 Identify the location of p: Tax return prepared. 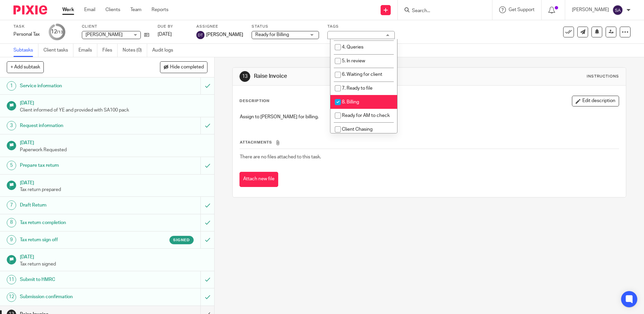
(114, 190).